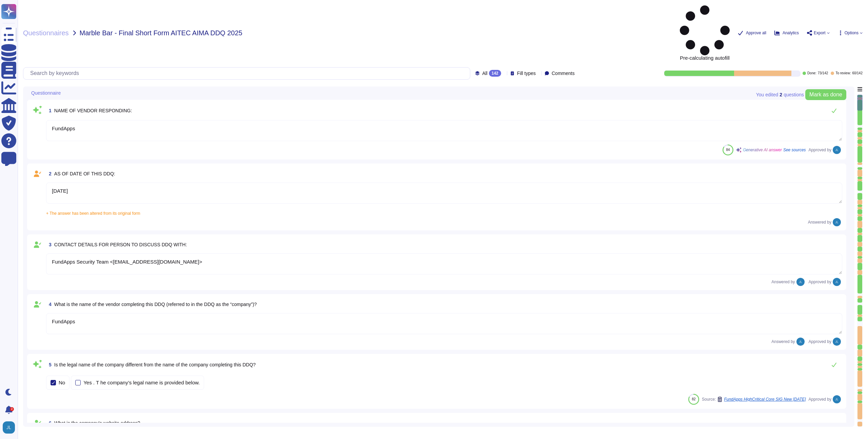 This screenshot has height=439, width=868. I want to click on span: CONTACT DETAILS FOR PERSON TO DISCUSS DDQ WITH:, so click(121, 245).